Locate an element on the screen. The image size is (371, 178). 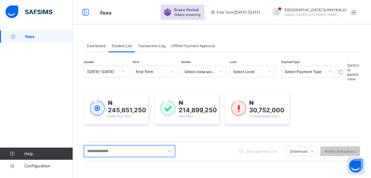
img: safsims is located at coordinates (29, 12).